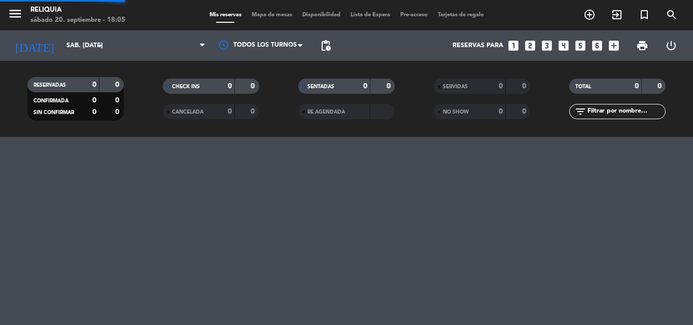 This screenshot has width=693, height=325. Describe the element at coordinates (188, 112) in the screenshot. I see `span: CANCELADA` at that location.